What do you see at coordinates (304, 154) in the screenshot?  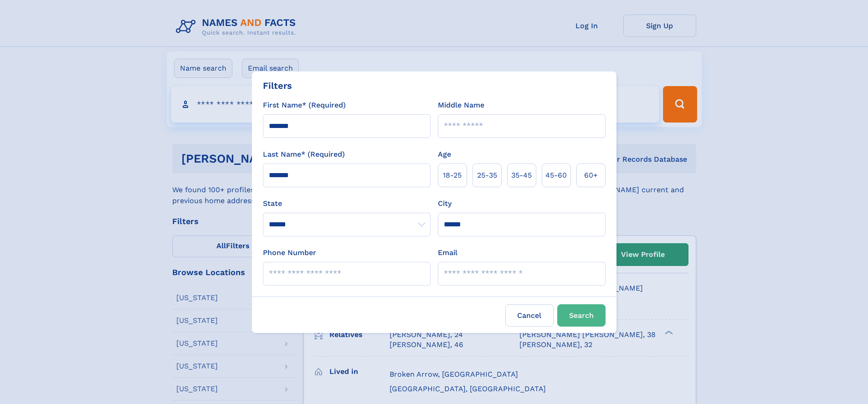 I see `label: Last Name* (Required)` at bounding box center [304, 154].